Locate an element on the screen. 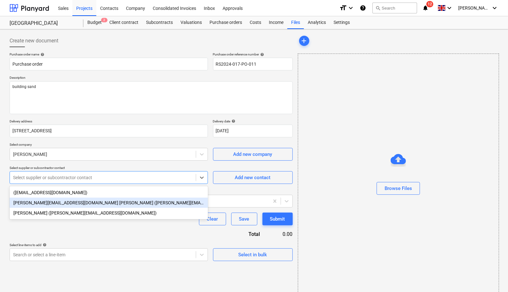 Image resolution: width=508 pixels, height=292 pixels. p: Delivery address is located at coordinates (109, 122).